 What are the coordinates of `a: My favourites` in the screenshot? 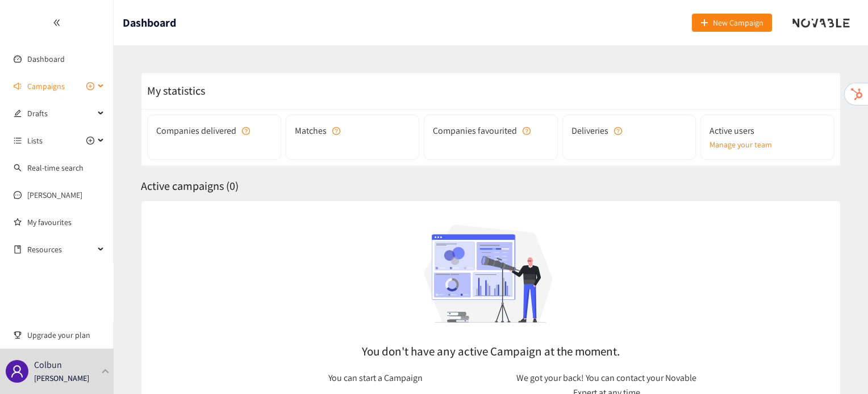 It's located at (66, 223).